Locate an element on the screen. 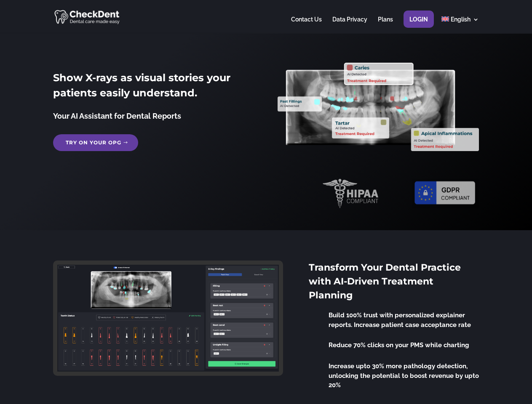 The width and height of the screenshot is (532, 404). img: X_Ray_annotated is located at coordinates (378, 107).